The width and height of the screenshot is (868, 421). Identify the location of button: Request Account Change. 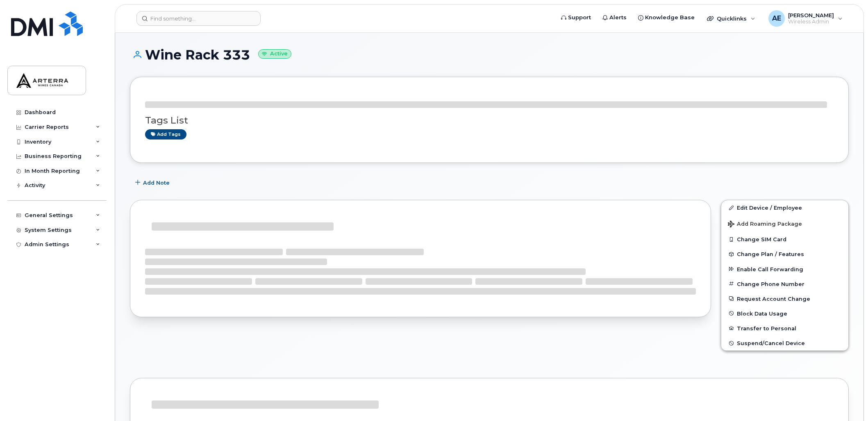
(785, 299).